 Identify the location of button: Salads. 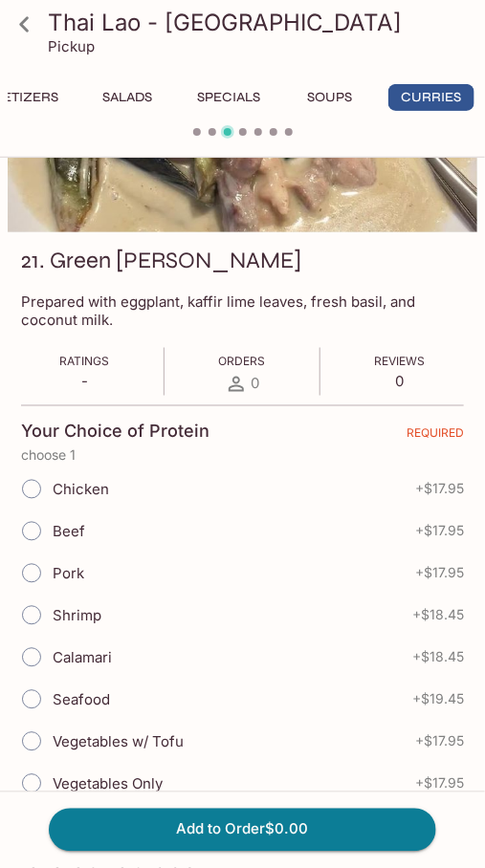
(127, 98).